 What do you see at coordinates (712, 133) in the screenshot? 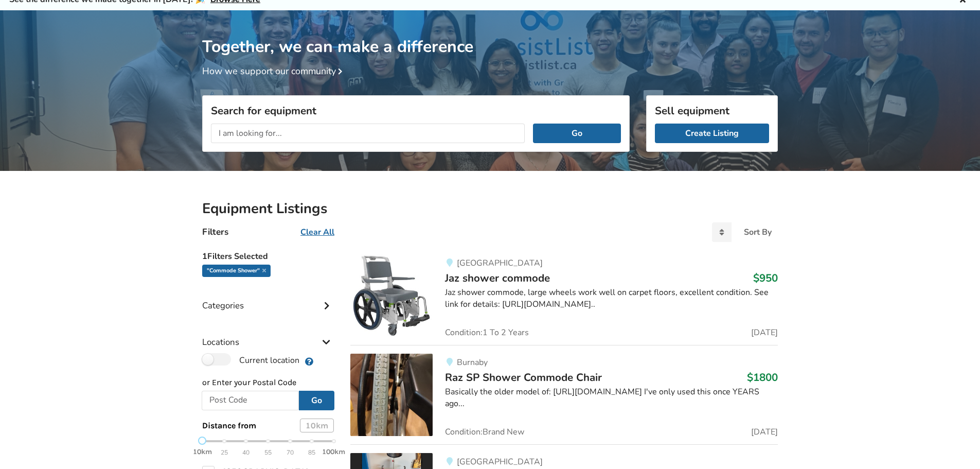
I see `a: Create Listing` at bounding box center [712, 133].